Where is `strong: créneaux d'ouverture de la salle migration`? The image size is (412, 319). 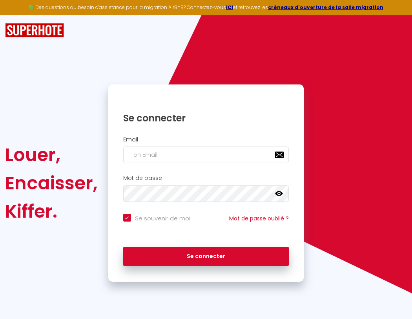 strong: créneaux d'ouverture de la salle migration is located at coordinates (326, 7).